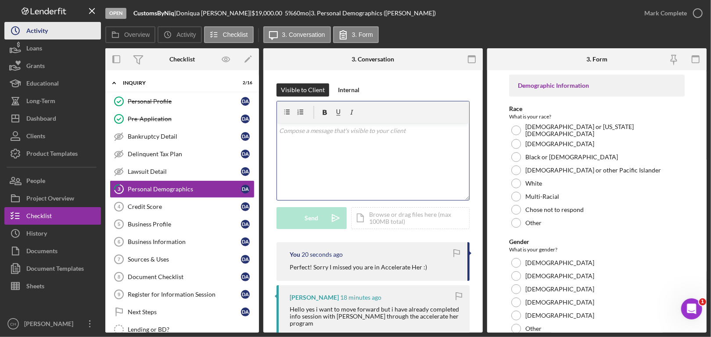  Describe the element at coordinates (184, 207) in the screenshot. I see `div: Credit Score` at that location.